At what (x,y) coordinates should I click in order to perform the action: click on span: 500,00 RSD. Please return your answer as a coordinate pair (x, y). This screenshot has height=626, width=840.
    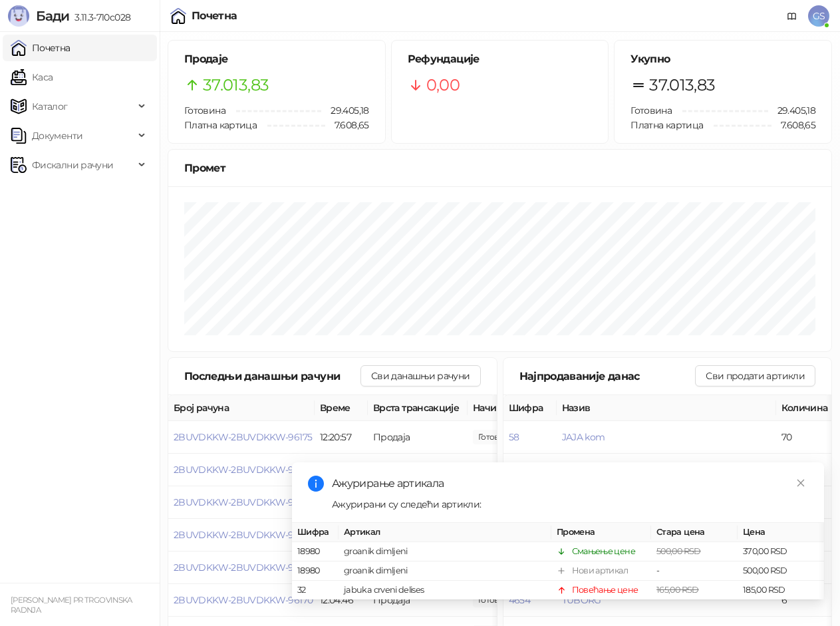
    Looking at the image, I should click on (679, 551).